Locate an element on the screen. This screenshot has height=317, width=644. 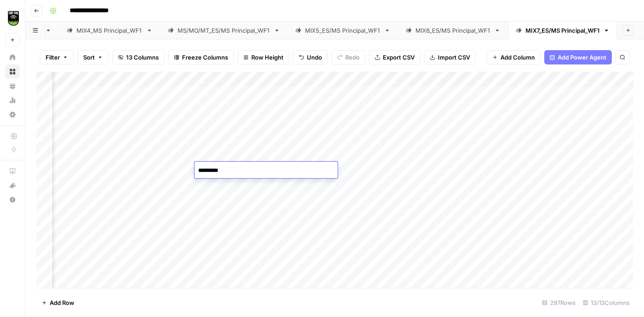
span: Add Column is located at coordinates (517, 57).